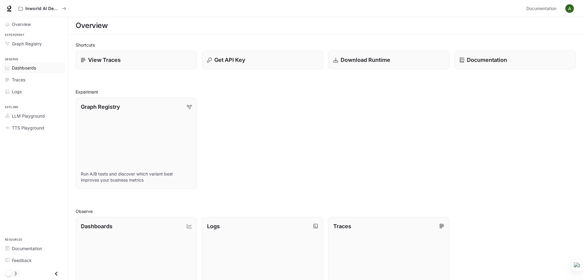 The height and width of the screenshot is (280, 583). What do you see at coordinates (230, 60) in the screenshot?
I see `p: Get API Key` at bounding box center [230, 60].